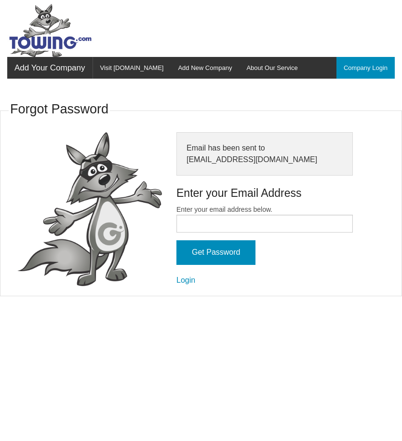 The height and width of the screenshot is (441, 402). What do you see at coordinates (186, 280) in the screenshot?
I see `a: Login` at bounding box center [186, 280].